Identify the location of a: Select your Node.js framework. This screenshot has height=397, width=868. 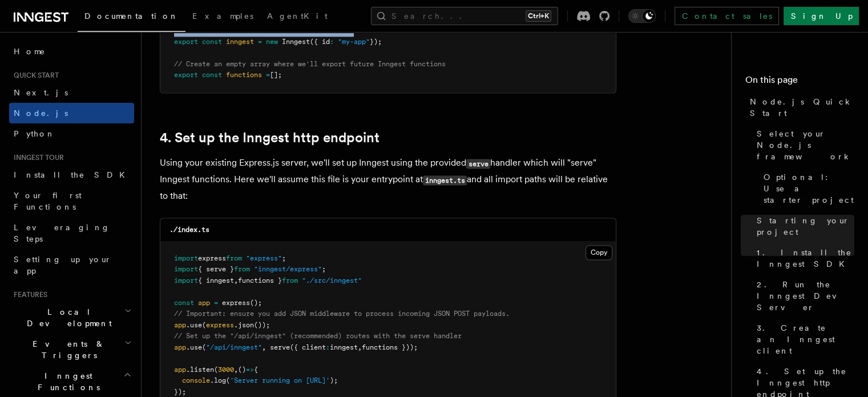
(803, 145).